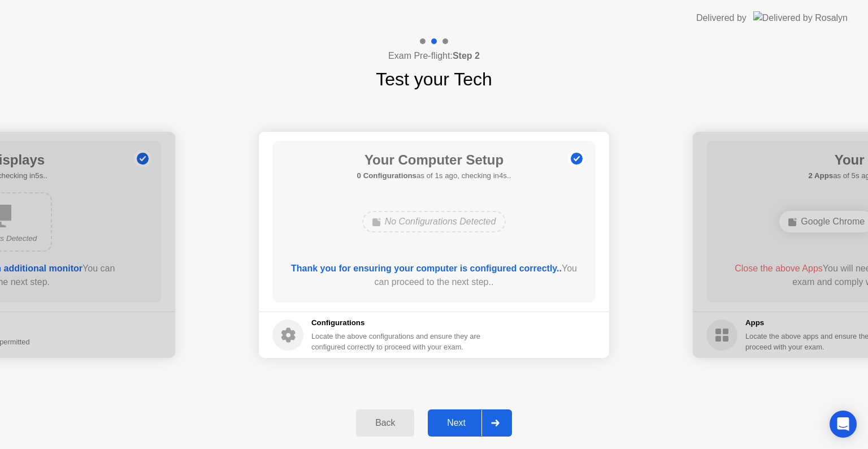 Image resolution: width=868 pixels, height=449 pixels. Describe the element at coordinates (434, 222) in the screenshot. I see `div: No Configurations Detected` at that location.